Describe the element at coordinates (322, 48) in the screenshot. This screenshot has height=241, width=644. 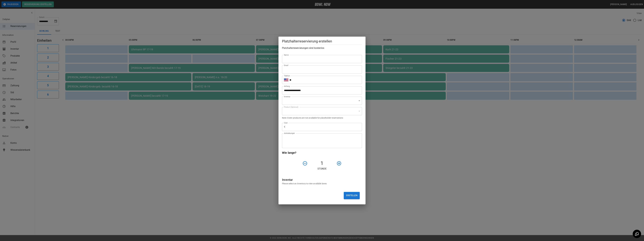
I see `h6: Platzhalterreservierungen sind kostenlos` at that location.